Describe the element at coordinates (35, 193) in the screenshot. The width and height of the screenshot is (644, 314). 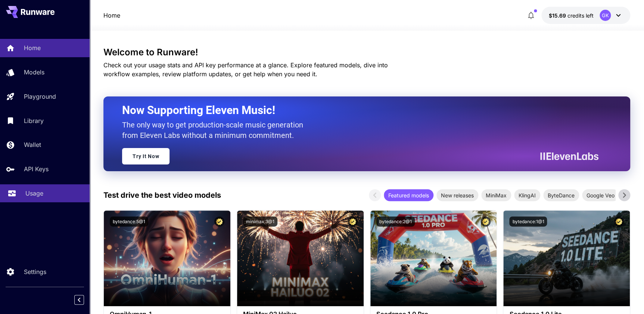
I see `p: Usage` at that location.